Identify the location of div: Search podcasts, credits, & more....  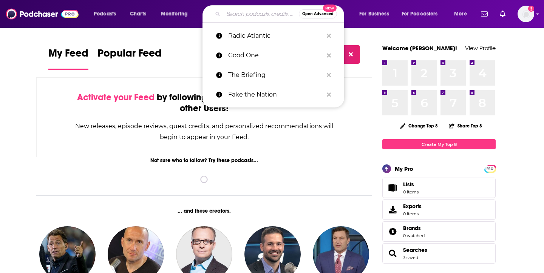
(280, 14).